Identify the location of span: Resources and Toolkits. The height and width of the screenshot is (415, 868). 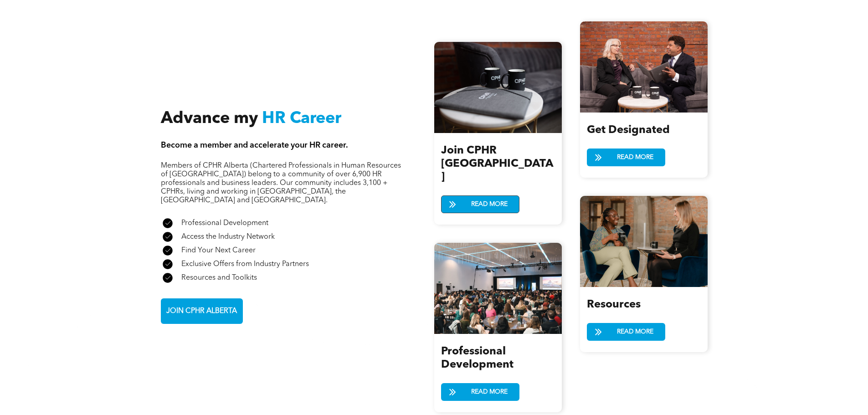
(219, 277).